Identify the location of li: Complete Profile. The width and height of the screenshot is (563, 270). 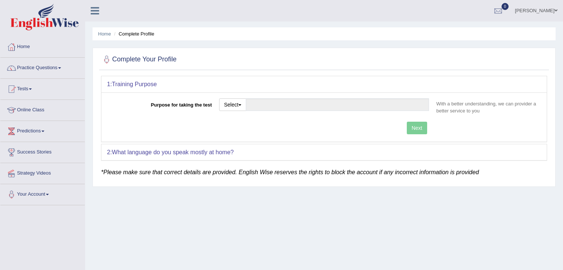
(133, 34).